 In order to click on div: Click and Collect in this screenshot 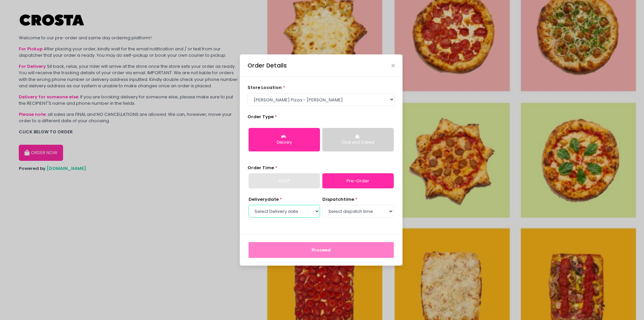, I will do `click(358, 142)`.